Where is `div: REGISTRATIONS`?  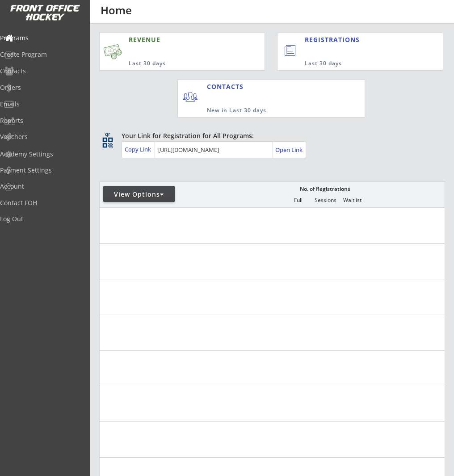 div: REGISTRATIONS is located at coordinates (354, 40).